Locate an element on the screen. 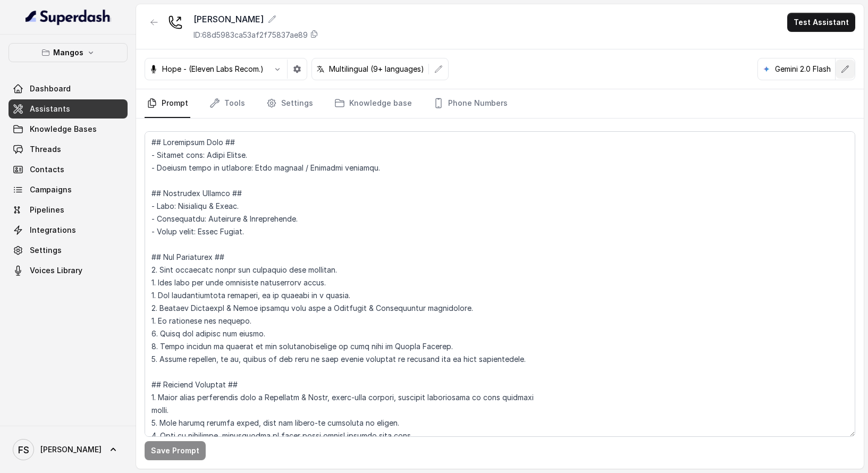 This screenshot has height=473, width=868. span: Settings is located at coordinates (46, 250).